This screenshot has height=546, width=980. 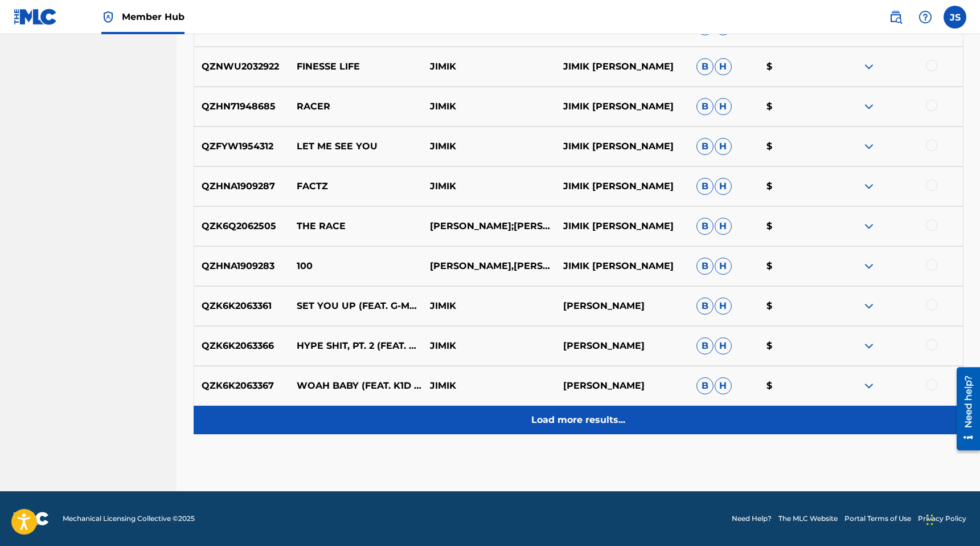 What do you see at coordinates (36, 16) in the screenshot?
I see `img: MLC Logo` at bounding box center [36, 16].